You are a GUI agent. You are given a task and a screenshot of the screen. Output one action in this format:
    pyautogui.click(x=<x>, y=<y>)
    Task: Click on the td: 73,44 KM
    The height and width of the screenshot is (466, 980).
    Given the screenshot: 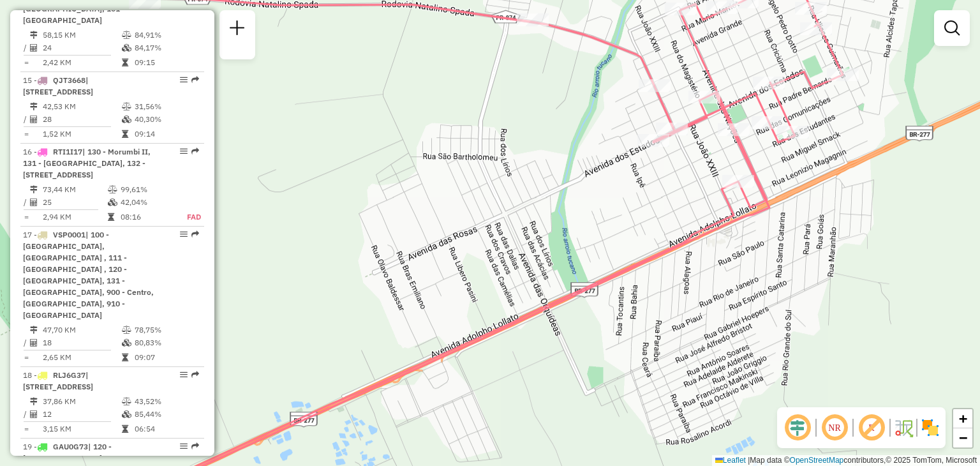 What is the action you would take?
    pyautogui.click(x=75, y=190)
    